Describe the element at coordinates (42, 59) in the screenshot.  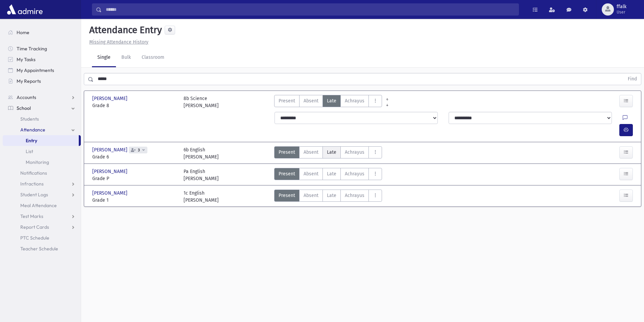
I see `a: My Tasks` at that location.